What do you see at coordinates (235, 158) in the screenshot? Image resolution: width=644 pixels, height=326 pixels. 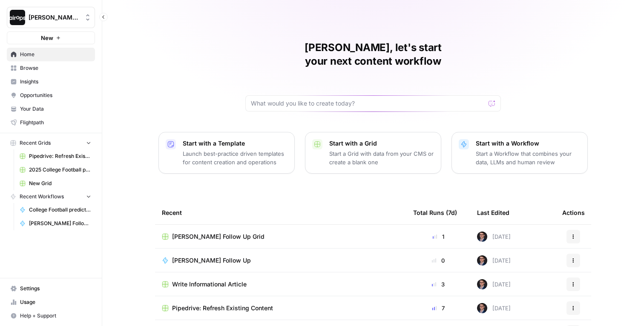 I see `p: Launch best-practice driven templates for content creation and operations` at bounding box center [235, 158].